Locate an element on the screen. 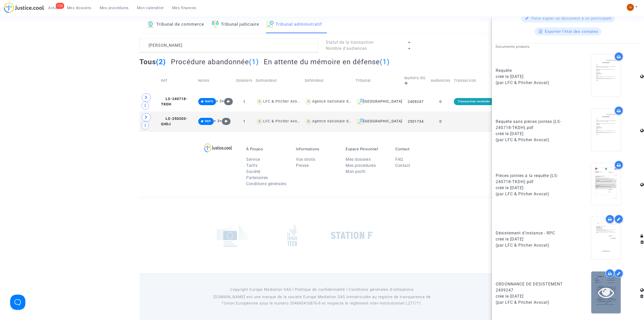 The height and width of the screenshot is (320, 644). span: (2) is located at coordinates (161, 62).